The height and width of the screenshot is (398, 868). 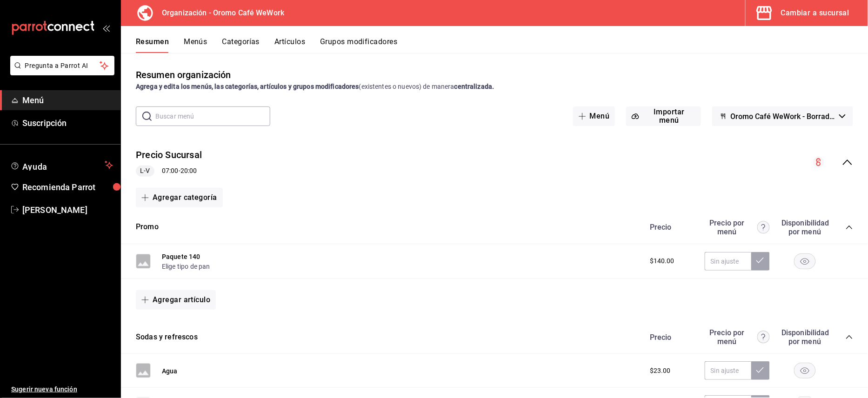 I want to click on div: 07:00 - 20:00, so click(x=169, y=171).